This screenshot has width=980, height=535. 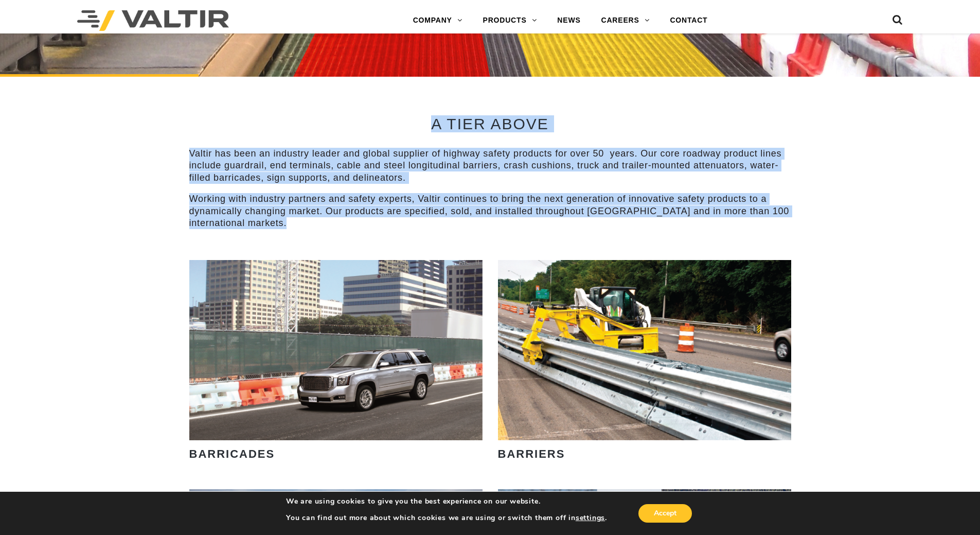 I want to click on p: We are using cookies to give you the best experience on our website., so click(x=447, y=501).